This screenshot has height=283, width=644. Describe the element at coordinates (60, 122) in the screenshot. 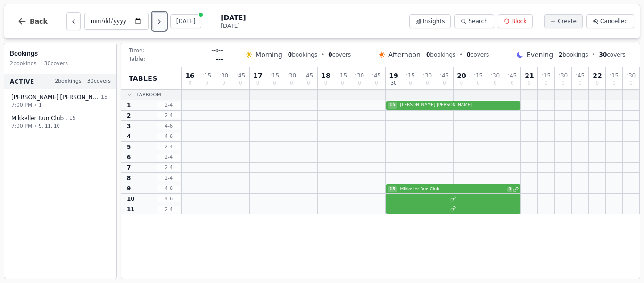

I see `button: Mikkeller Run Club .157:00 PM•9, 11, 10` at that location.